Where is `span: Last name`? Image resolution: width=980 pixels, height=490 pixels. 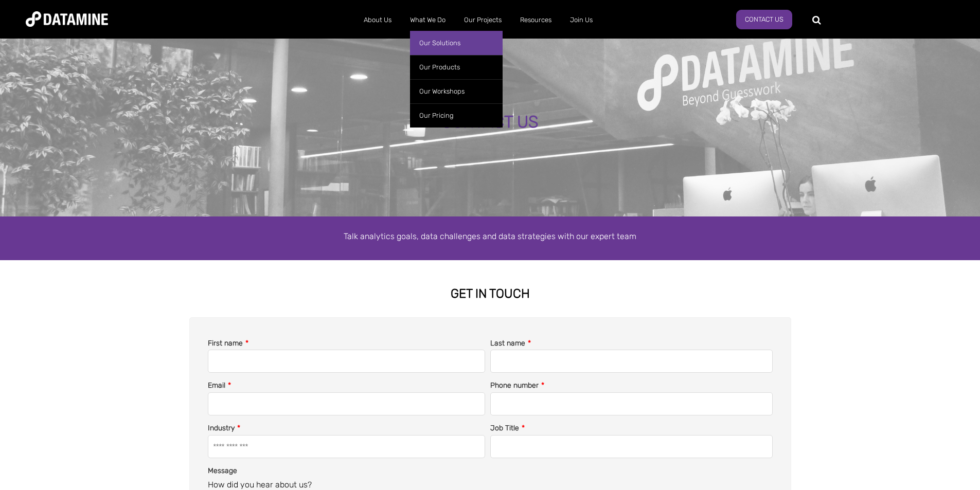 span: Last name is located at coordinates (508, 343).